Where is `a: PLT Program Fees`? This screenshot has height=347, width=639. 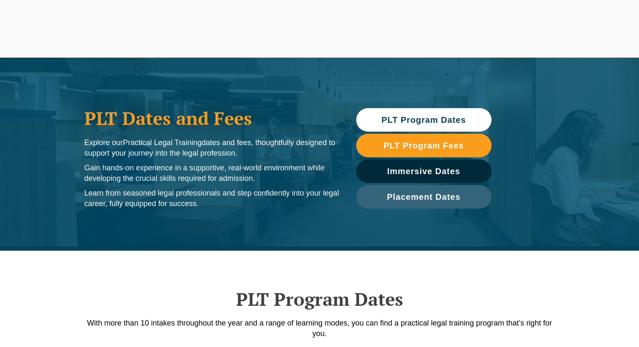
a: PLT Program Fees is located at coordinates (424, 145).